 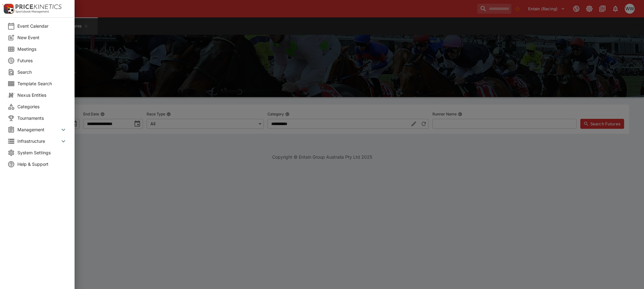 What do you see at coordinates (39, 7) in the screenshot?
I see `img: PriceKinetics` at bounding box center [39, 7].